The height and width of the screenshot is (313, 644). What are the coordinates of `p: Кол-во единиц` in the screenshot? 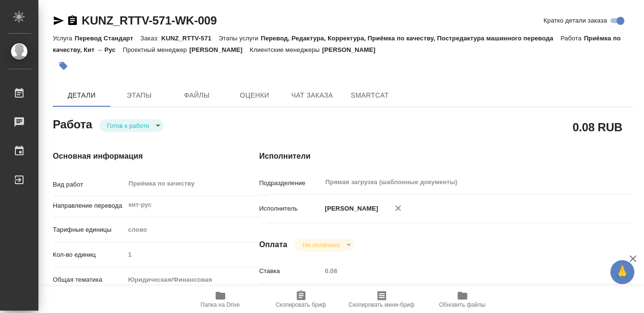 It's located at (89, 255).